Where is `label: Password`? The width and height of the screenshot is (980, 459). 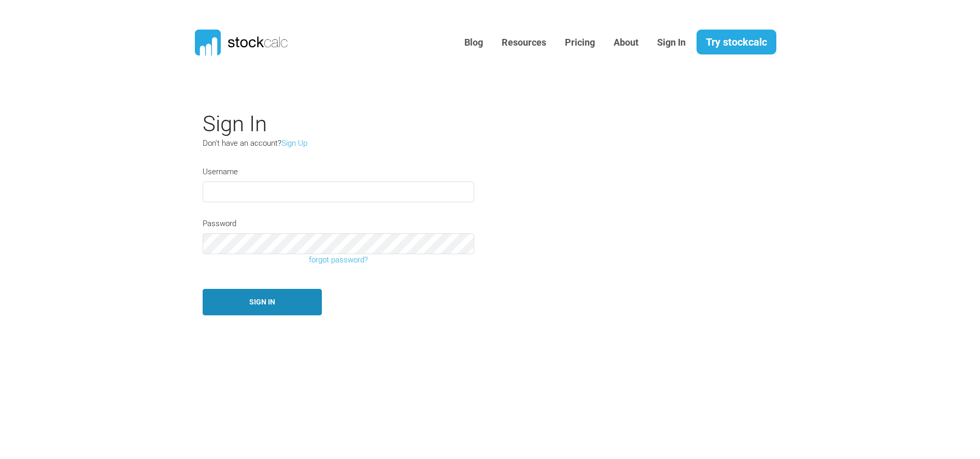
label: Password is located at coordinates (219, 224).